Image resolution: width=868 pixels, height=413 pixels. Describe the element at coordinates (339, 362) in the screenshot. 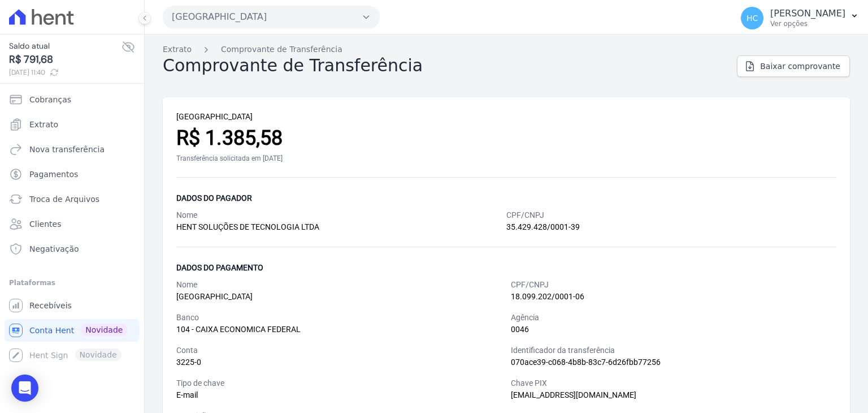

I see `div: 3225-0` at that location.